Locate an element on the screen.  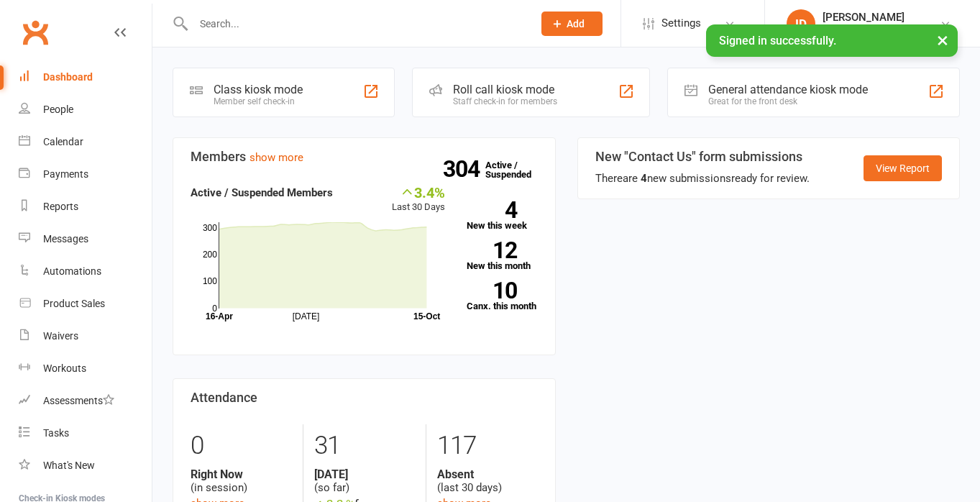
strong: Active / Suspended Members is located at coordinates (262, 193).